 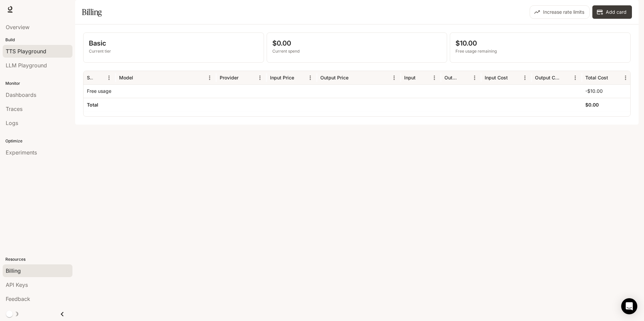 I want to click on div: Open Intercom Messenger, so click(x=629, y=306).